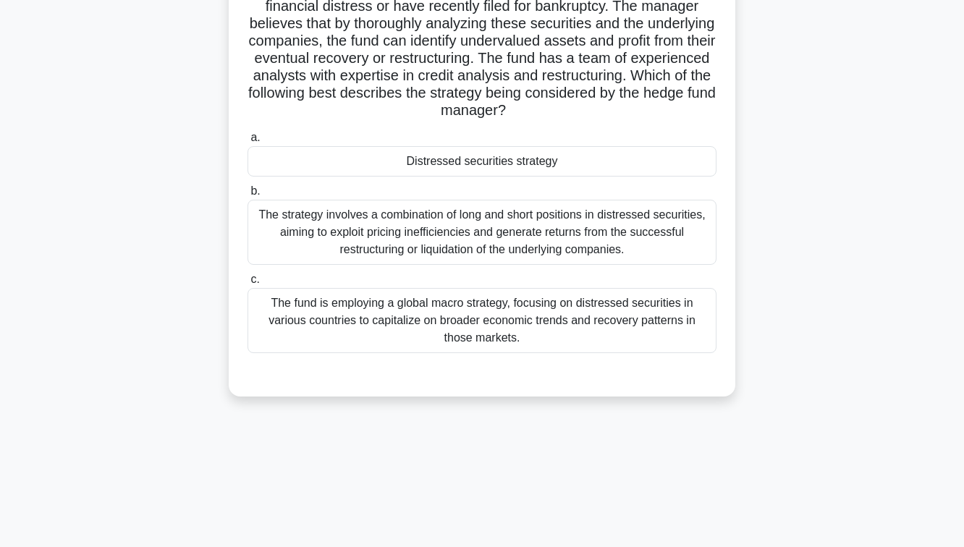 The width and height of the screenshot is (964, 547). What do you see at coordinates (255, 137) in the screenshot?
I see `span: a.` at bounding box center [255, 137].